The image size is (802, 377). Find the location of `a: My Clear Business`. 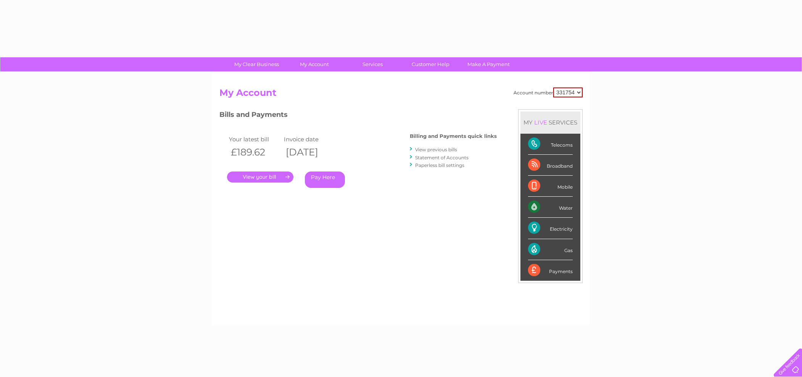

a: My Clear Business is located at coordinates (256, 64).